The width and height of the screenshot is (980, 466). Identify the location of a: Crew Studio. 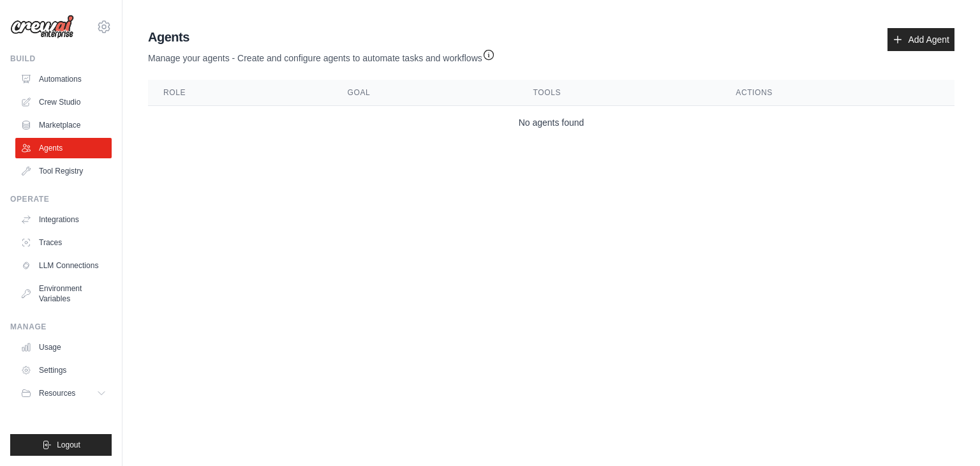
(63, 102).